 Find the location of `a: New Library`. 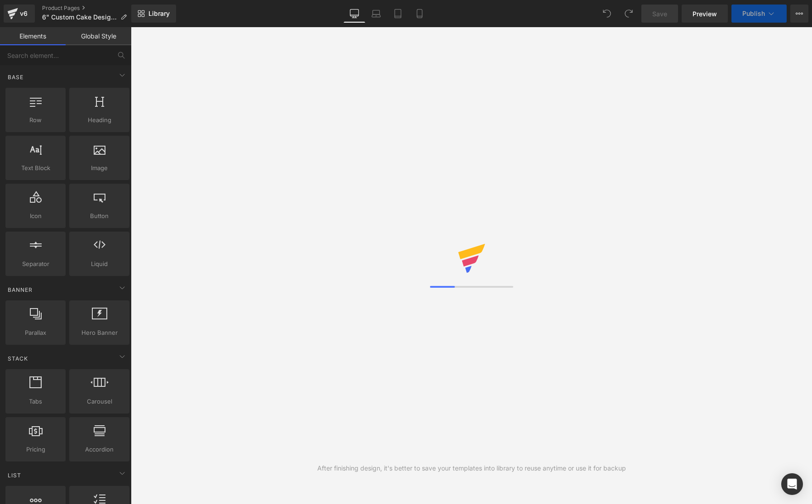

a: New Library is located at coordinates (153, 13).